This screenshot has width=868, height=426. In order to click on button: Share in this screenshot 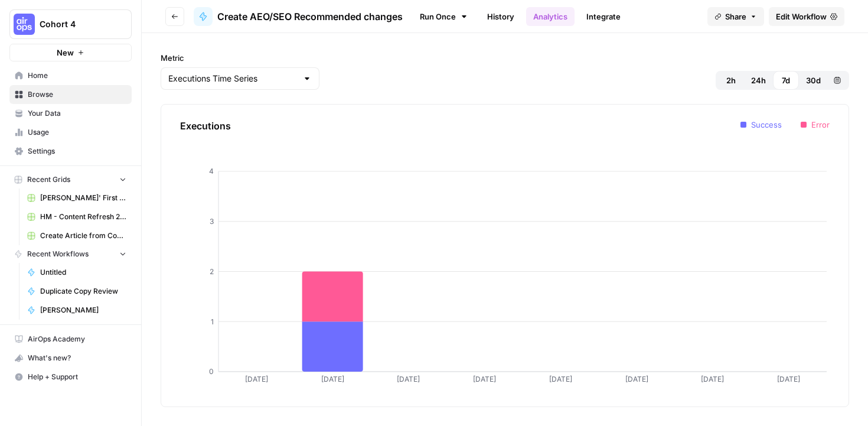, I will do `click(736, 17)`.